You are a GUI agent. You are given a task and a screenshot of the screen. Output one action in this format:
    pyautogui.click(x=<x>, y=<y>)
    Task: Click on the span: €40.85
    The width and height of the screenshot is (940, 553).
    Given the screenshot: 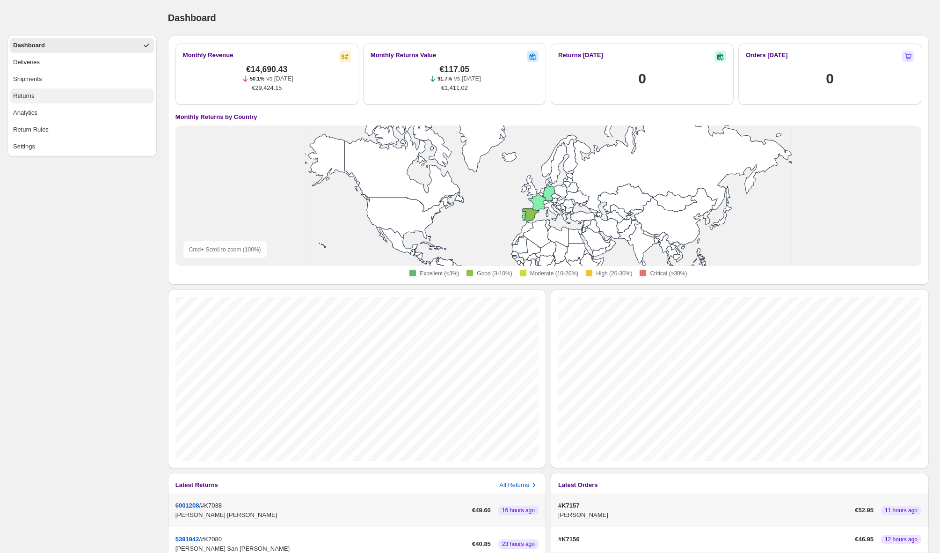 What is the action you would take?
    pyautogui.click(x=482, y=544)
    